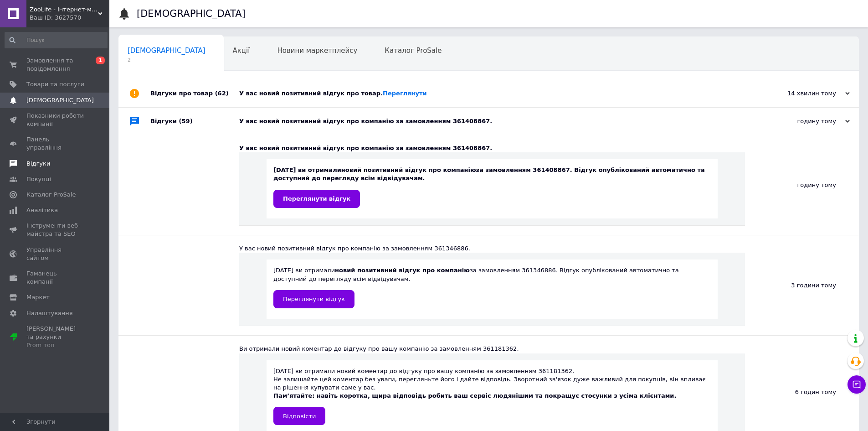 This screenshot has width=868, height=431. Describe the element at coordinates (186, 121) in the screenshot. I see `span: (59)` at that location.